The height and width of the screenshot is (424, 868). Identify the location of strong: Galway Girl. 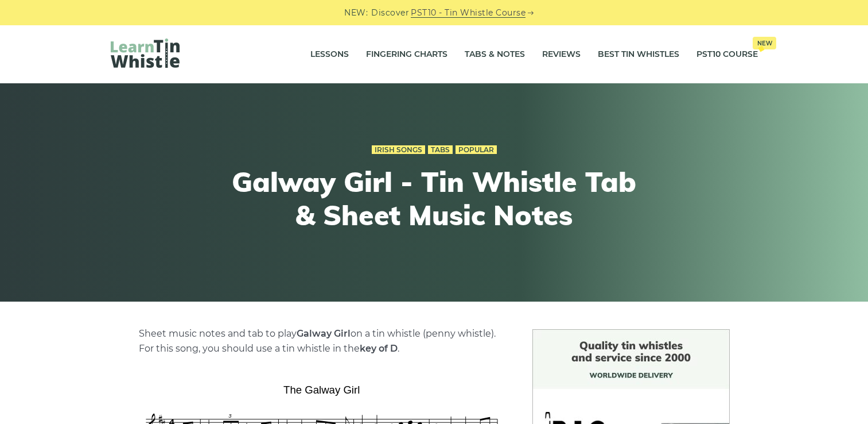
(323, 333).